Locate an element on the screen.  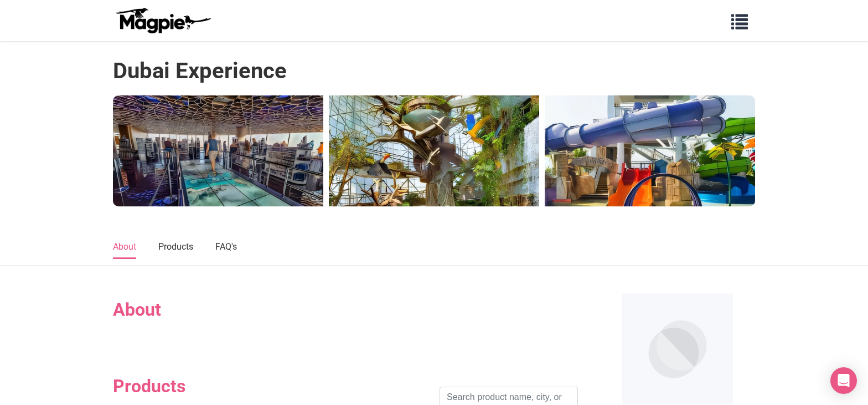
a: FAQ's is located at coordinates (226, 247).